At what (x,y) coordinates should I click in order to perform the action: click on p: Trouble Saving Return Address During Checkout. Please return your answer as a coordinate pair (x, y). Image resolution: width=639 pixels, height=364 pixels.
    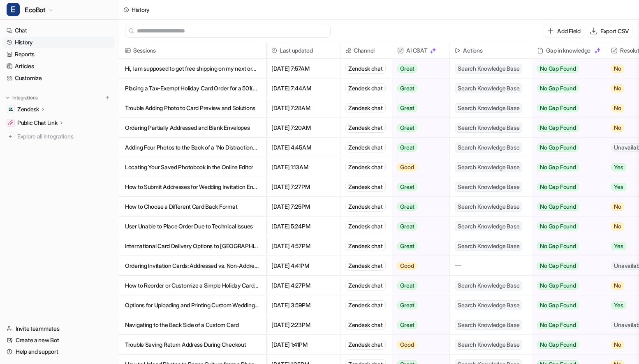
    Looking at the image, I should click on (192, 345).